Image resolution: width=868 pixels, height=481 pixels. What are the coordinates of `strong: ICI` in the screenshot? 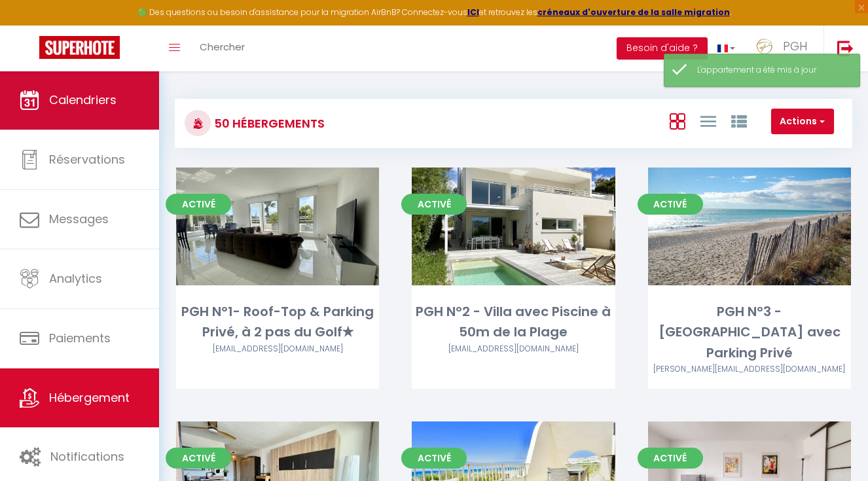 It's located at (474, 11).